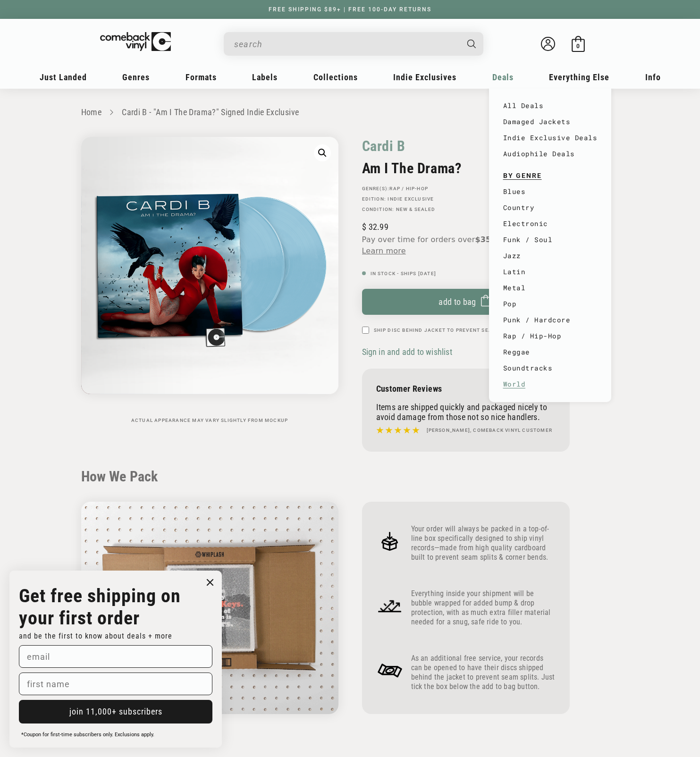  What do you see at coordinates (550, 272) in the screenshot?
I see `a: Latin` at bounding box center [550, 272].